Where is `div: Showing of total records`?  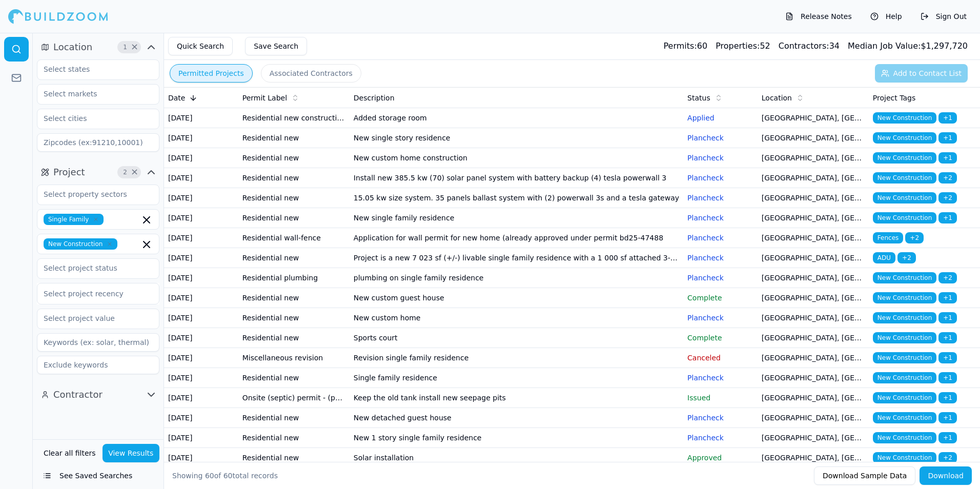 div: Showing of total records is located at coordinates (225, 476).